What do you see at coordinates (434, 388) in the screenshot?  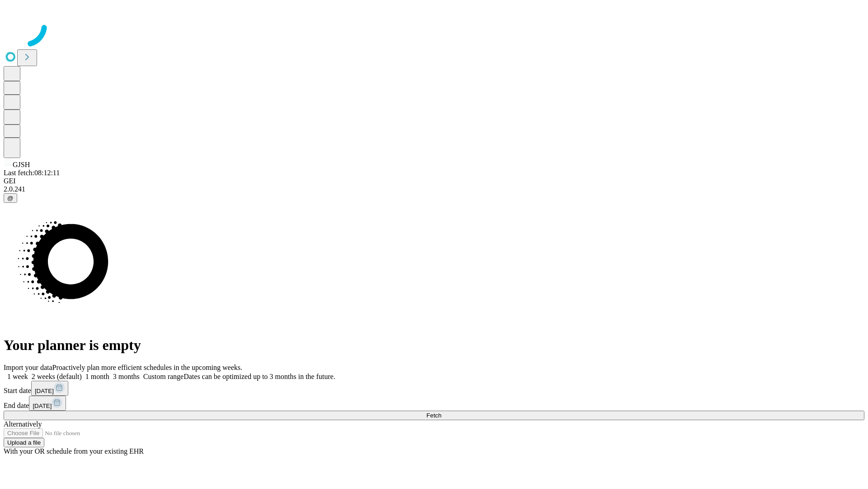 I see `div: Start date` at bounding box center [434, 388].